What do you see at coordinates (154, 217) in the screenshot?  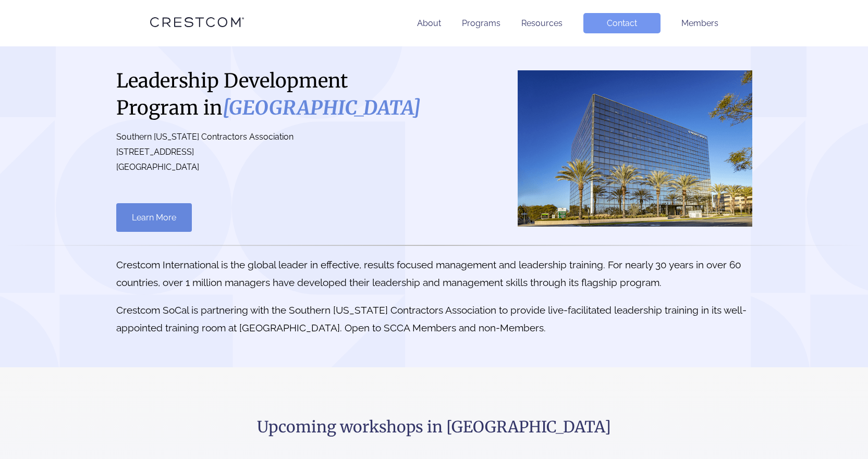 I see `a: Learn More` at bounding box center [154, 217].